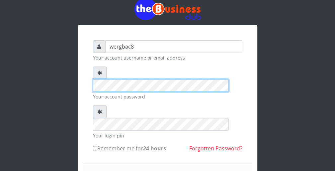 Image resolution: width=335 pixels, height=171 pixels. I want to click on a: Forgotten Password?, so click(216, 148).